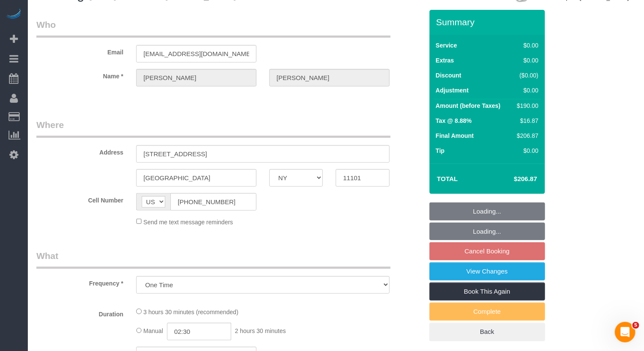  I want to click on div: $16.87, so click(526, 121).